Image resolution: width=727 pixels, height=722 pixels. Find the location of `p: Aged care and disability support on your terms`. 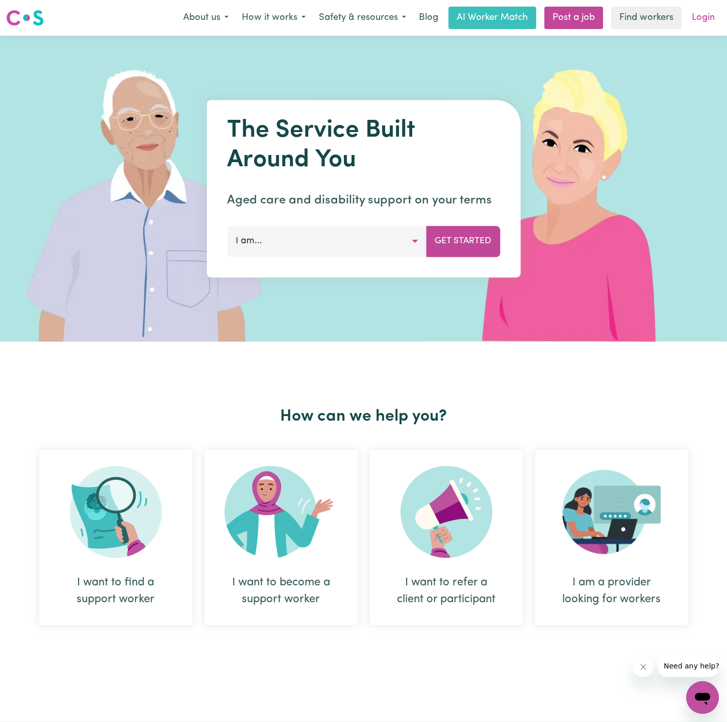

p: Aged care and disability support on your terms is located at coordinates (363, 200).